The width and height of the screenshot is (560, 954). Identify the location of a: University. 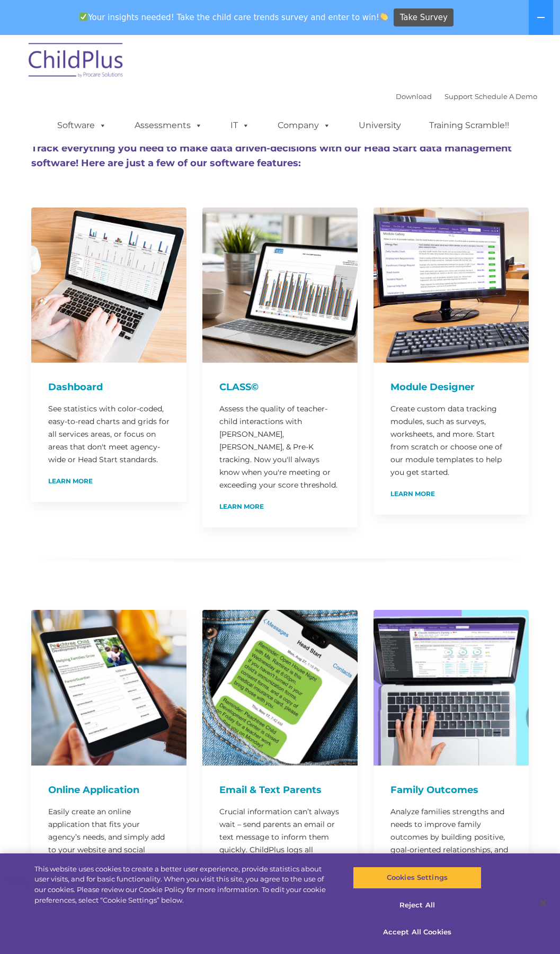
(380, 125).